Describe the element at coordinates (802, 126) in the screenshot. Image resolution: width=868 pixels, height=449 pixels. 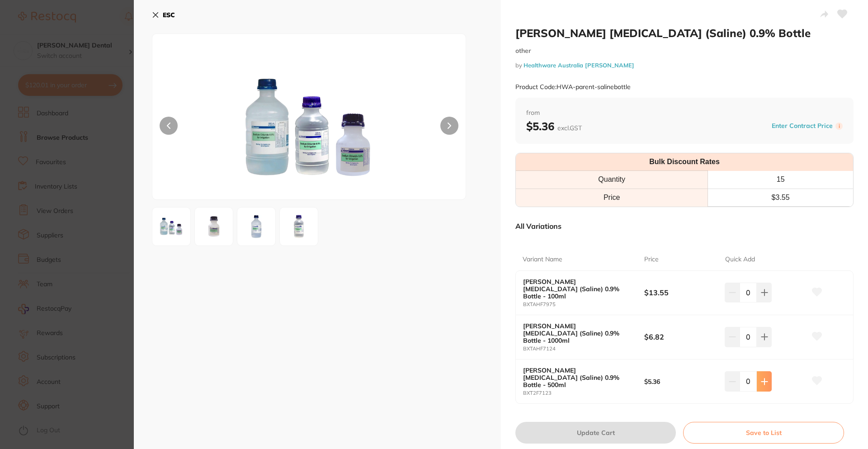
I see `button: Enter Contract Price` at that location.